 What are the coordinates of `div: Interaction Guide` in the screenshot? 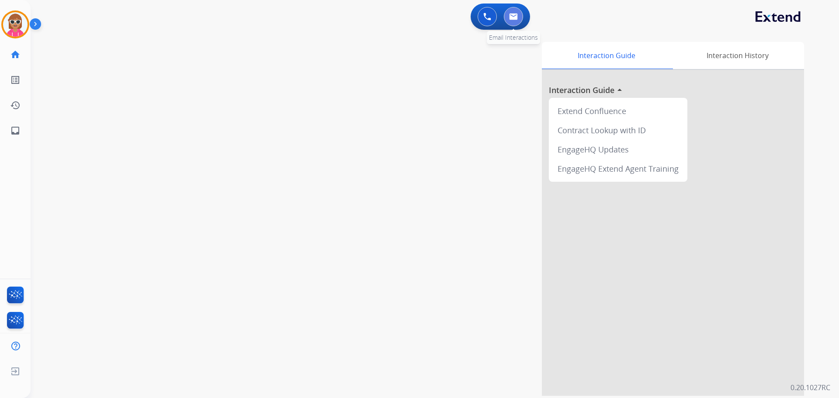 It's located at (606, 55).